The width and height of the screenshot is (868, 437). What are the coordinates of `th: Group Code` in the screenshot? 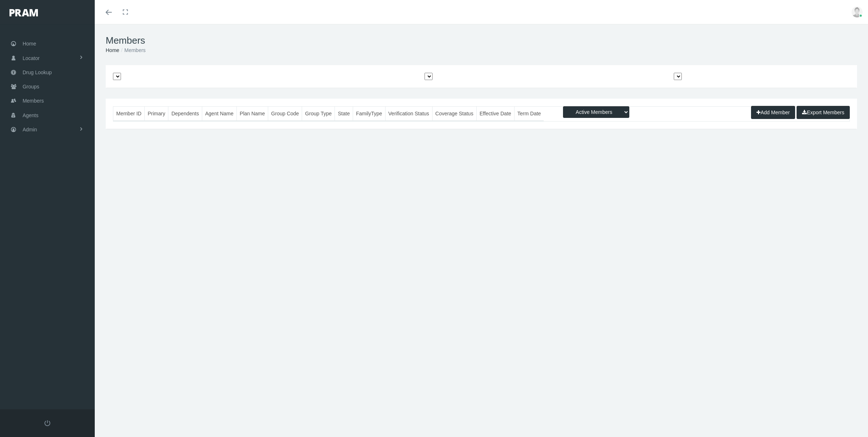 It's located at (285, 114).